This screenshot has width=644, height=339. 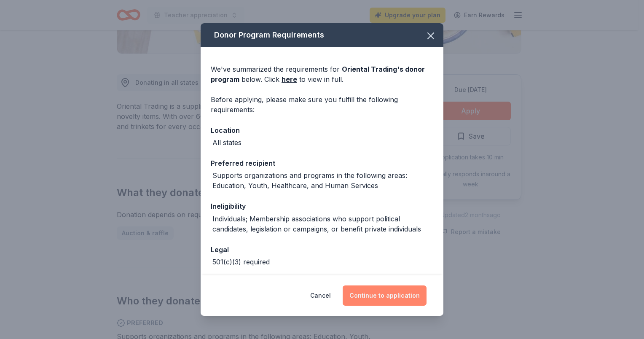 I want to click on a: here, so click(x=289, y=79).